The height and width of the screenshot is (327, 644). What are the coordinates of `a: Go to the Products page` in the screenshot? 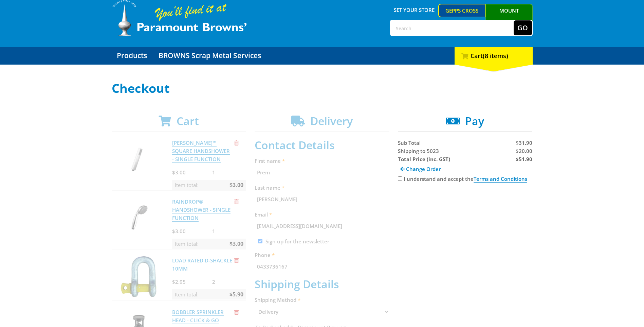 It's located at (132, 56).